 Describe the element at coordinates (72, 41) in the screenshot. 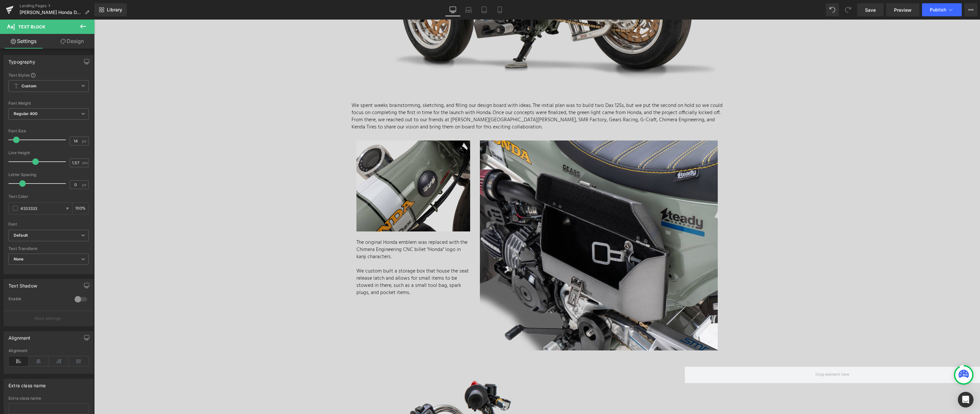

I see `a: Design` at that location.